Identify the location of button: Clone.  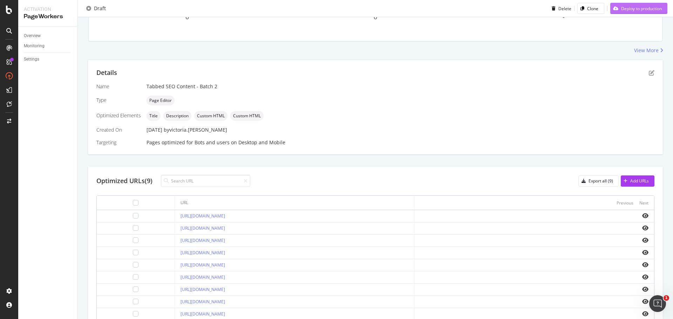
(591, 8).